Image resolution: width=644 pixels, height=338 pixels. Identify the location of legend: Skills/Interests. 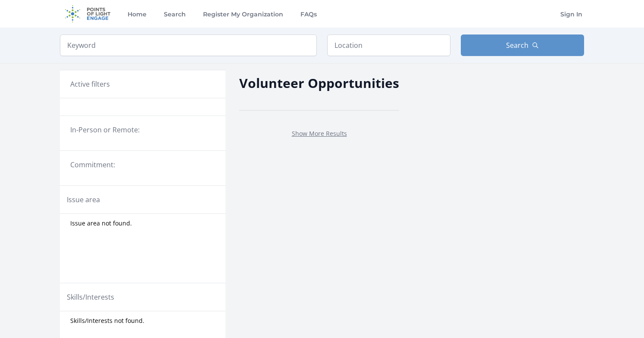
(90, 297).